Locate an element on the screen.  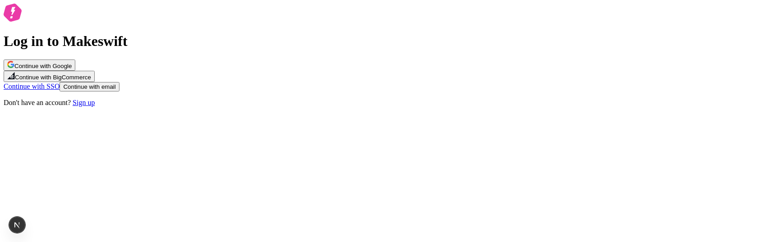
h1: Log in to Makeswift is located at coordinates (378, 41).